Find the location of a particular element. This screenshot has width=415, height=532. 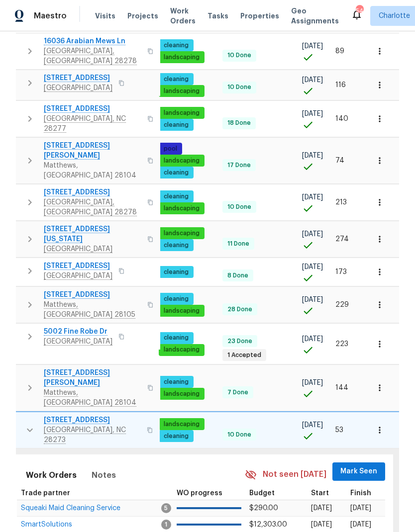

span: 7 Done is located at coordinates (238, 393).